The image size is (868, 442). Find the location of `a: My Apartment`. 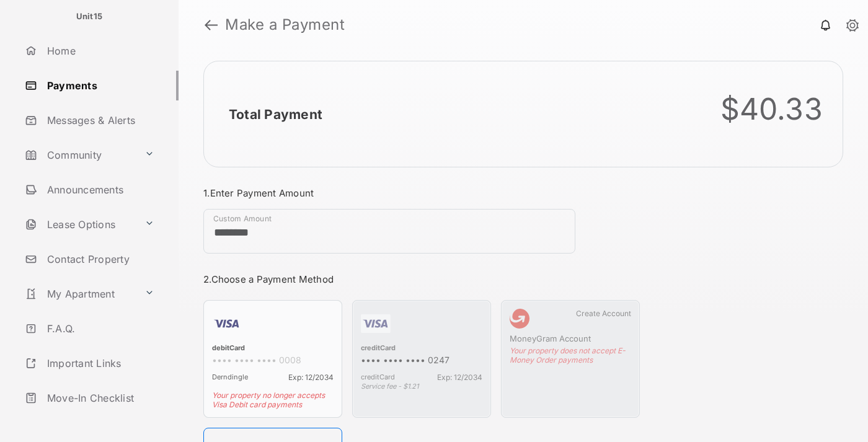

a: My Apartment is located at coordinates (80, 294).